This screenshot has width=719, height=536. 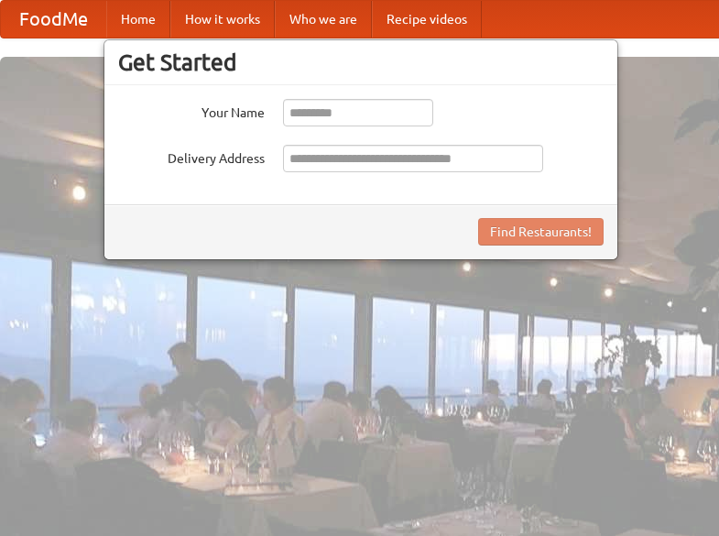 What do you see at coordinates (191, 156) in the screenshot?
I see `label: Delivery Address` at bounding box center [191, 156].